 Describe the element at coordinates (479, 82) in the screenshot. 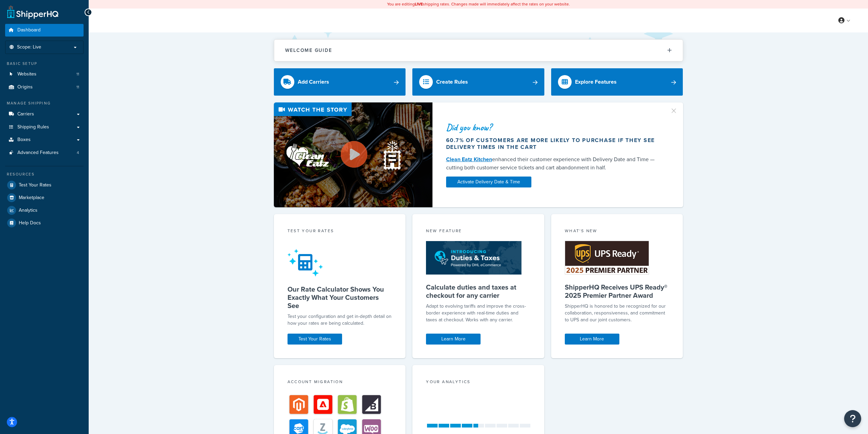

I see `a: Create Rules` at that location.